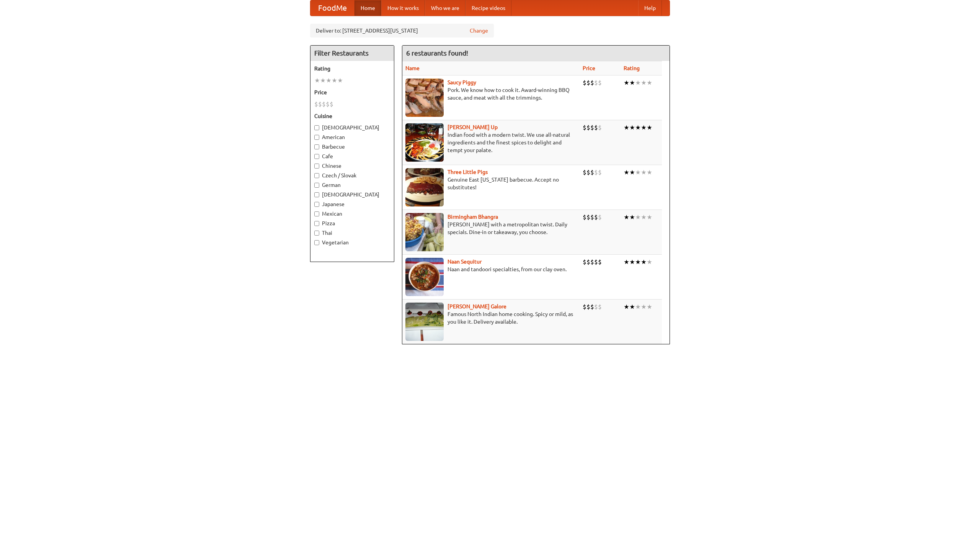  I want to click on input: Barbecue, so click(317, 147).